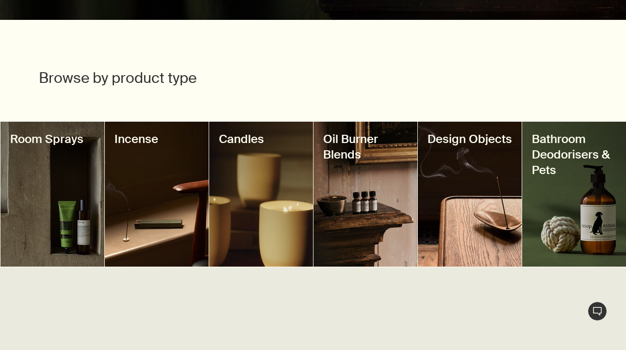  I want to click on a: Aesop candle placed next to Aesop hand wash in an amber pump bottle on brown tiled shelf.Candles, so click(261, 194).